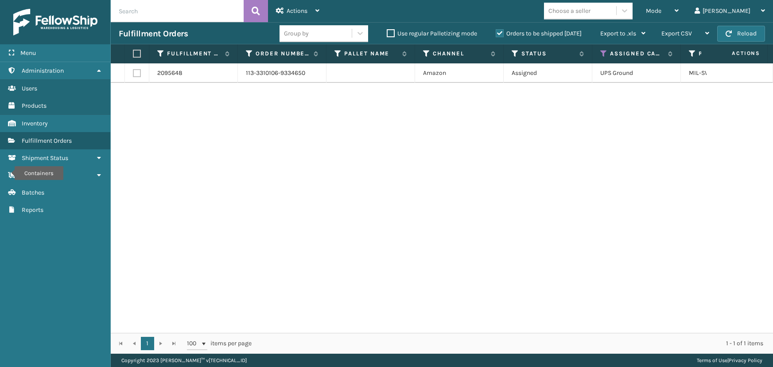 This screenshot has height=367, width=773. I want to click on span: 100, so click(194, 343).